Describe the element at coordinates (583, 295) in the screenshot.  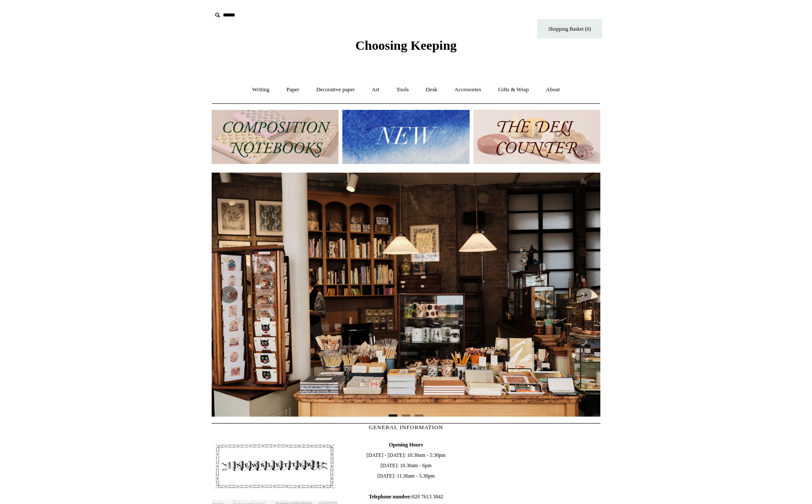
I see `button: Next` at that location.